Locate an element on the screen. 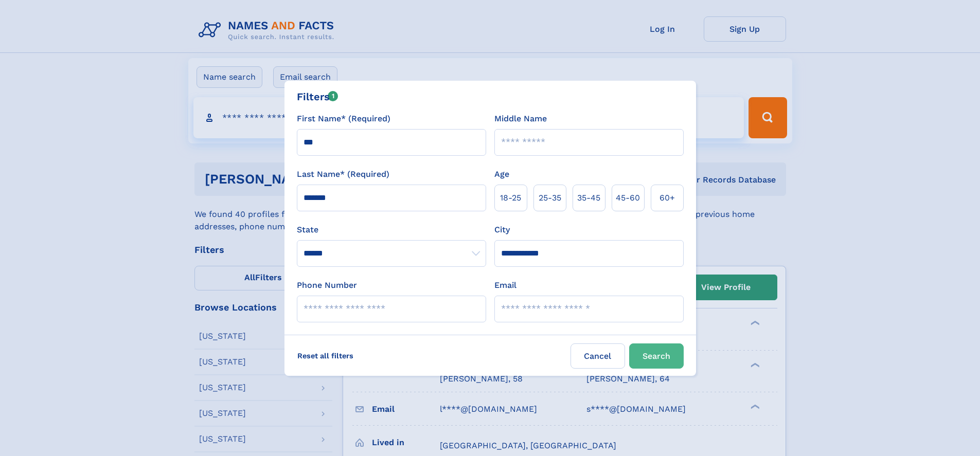  label: State is located at coordinates (391, 230).